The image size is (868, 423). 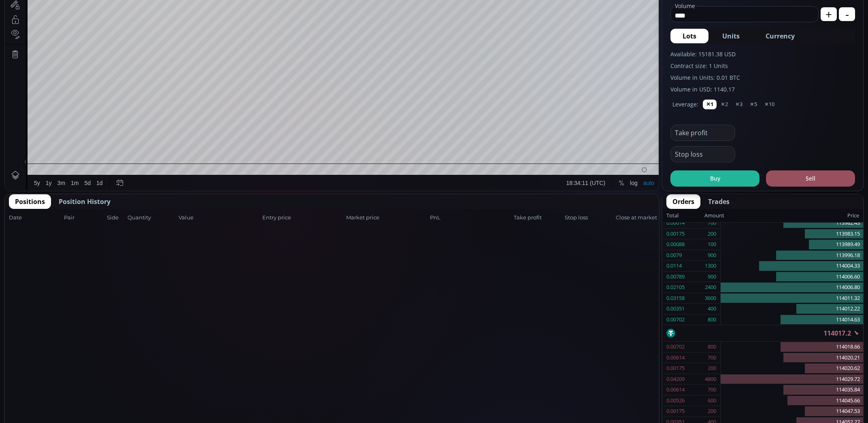 I want to click on span: Trades, so click(x=718, y=201).